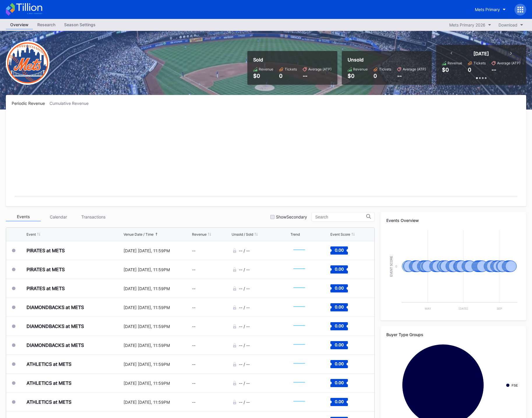  What do you see at coordinates (80, 25) in the screenshot?
I see `div: Season Settings` at bounding box center [80, 25].